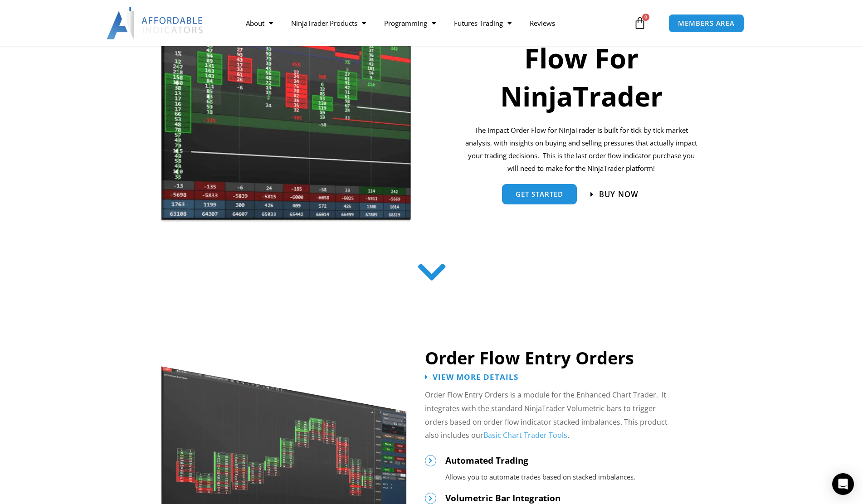 Image resolution: width=863 pixels, height=504 pixels. What do you see at coordinates (156, 23) in the screenshot?
I see `img: LogoAI | Affordable Indicators – NinjaTrader` at bounding box center [156, 23].